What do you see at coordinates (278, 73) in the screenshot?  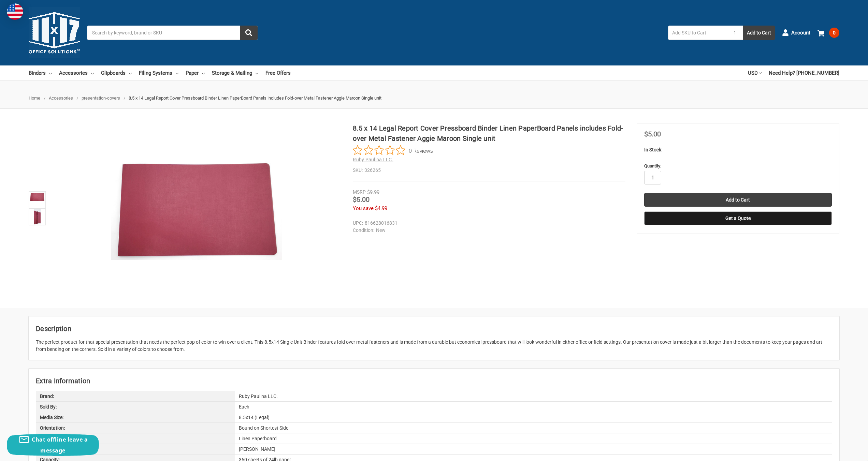 I see `a: Free Offers` at bounding box center [278, 73].